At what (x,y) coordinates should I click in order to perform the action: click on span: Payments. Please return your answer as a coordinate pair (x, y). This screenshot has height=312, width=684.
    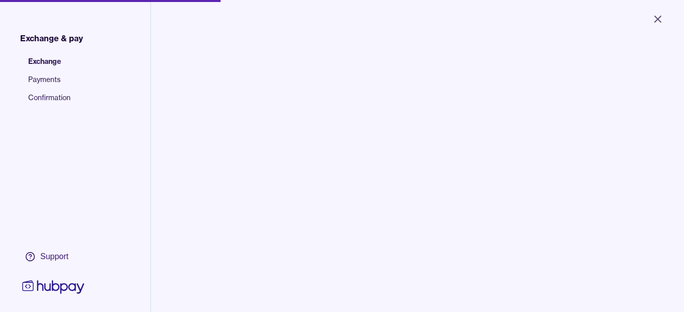
    Looking at the image, I should click on (49, 84).